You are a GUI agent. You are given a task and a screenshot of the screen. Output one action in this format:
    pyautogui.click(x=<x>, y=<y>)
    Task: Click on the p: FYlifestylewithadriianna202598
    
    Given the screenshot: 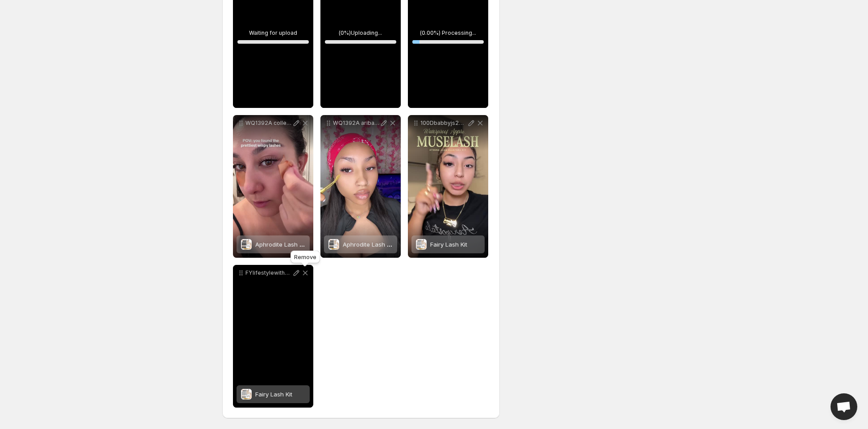 What is the action you would take?
    pyautogui.click(x=269, y=273)
    